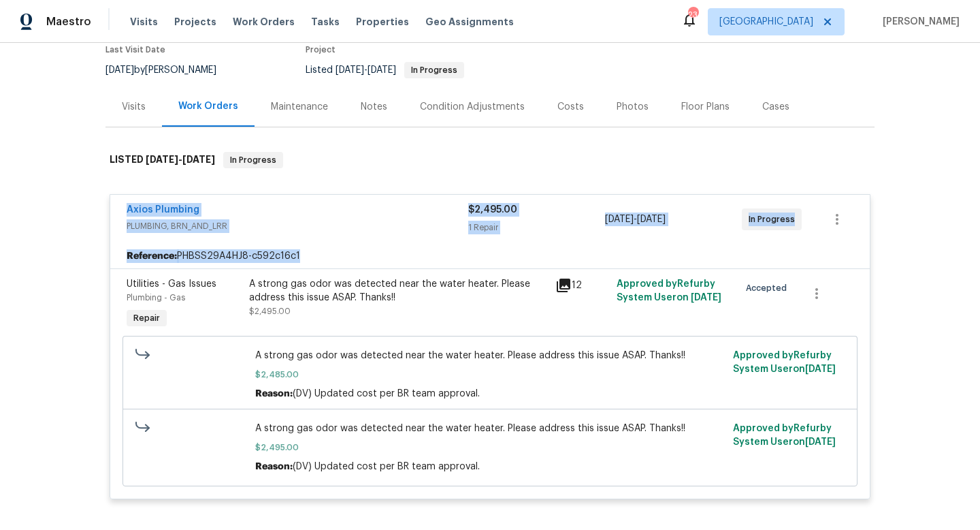 The width and height of the screenshot is (980, 530). I want to click on span: Listed, so click(385, 70).